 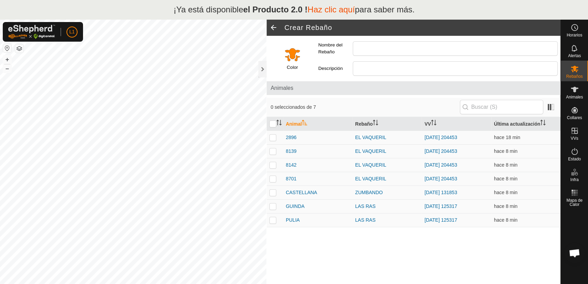 I want to click on font: Ya está disponible, so click(x=210, y=9).